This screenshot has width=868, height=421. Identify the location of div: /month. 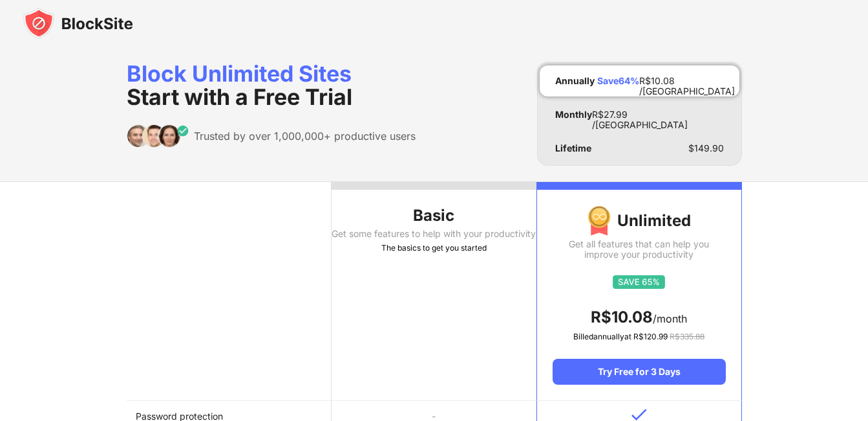
(639, 317).